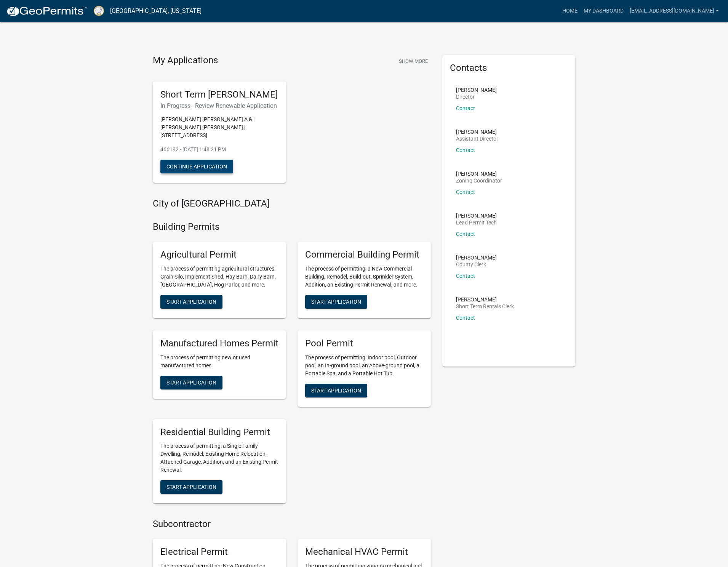 The image size is (728, 567). What do you see at coordinates (570, 11) in the screenshot?
I see `a: Home` at bounding box center [570, 11].